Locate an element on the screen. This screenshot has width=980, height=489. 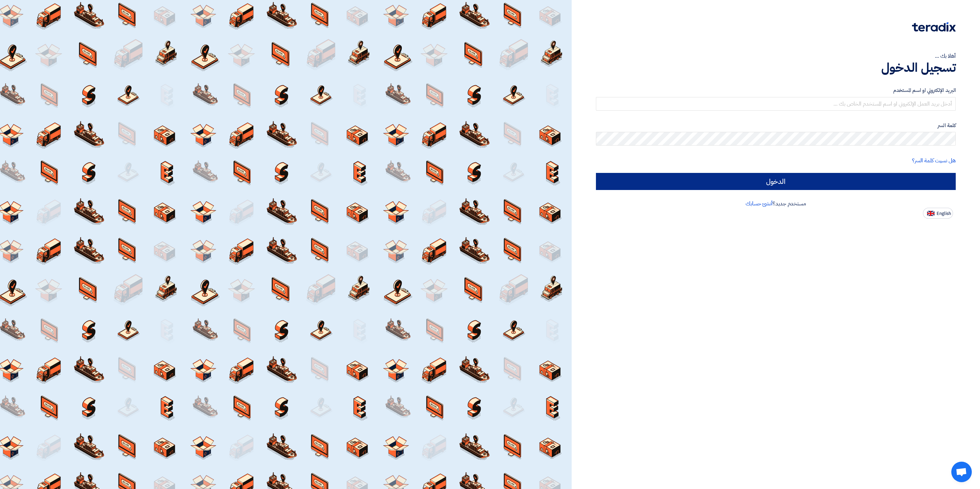
input: أدخل بريد العمل الإلكتروني او اسم المستخدم الخاص بك ... is located at coordinates (776, 104).